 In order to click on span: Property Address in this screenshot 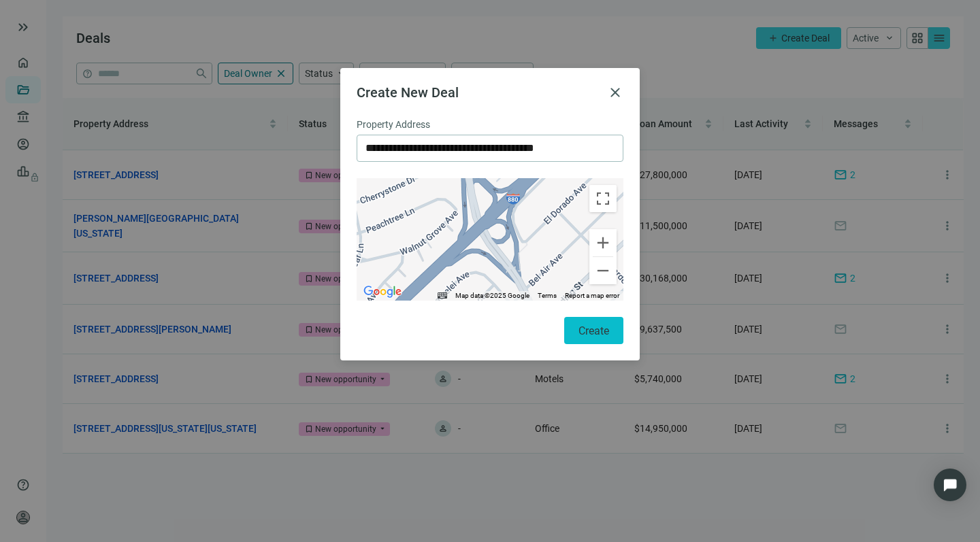, I will do `click(393, 124)`.